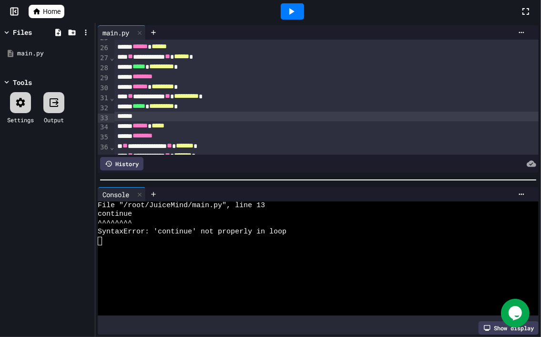 This screenshot has height=337, width=541. What do you see at coordinates (103, 108) in the screenshot?
I see `div: 32` at bounding box center [103, 108].